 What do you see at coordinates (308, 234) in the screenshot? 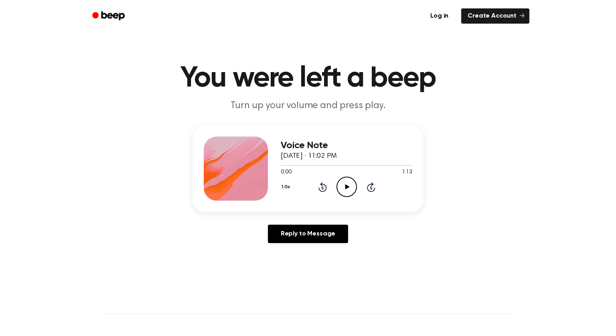
I see `a: Reply to Message` at bounding box center [308, 234].